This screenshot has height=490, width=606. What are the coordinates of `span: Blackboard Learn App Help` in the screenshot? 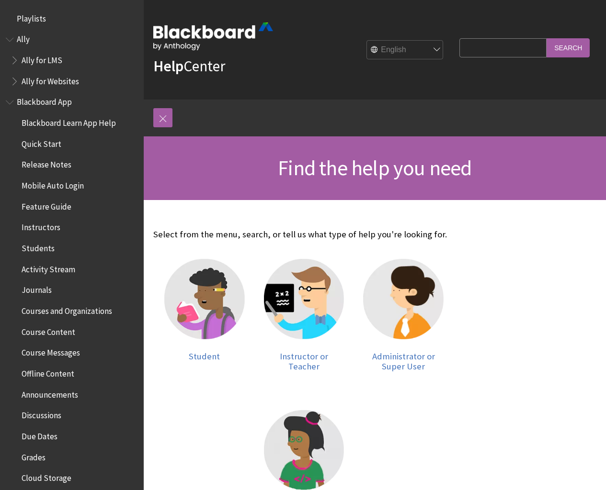 It's located at (68, 121).